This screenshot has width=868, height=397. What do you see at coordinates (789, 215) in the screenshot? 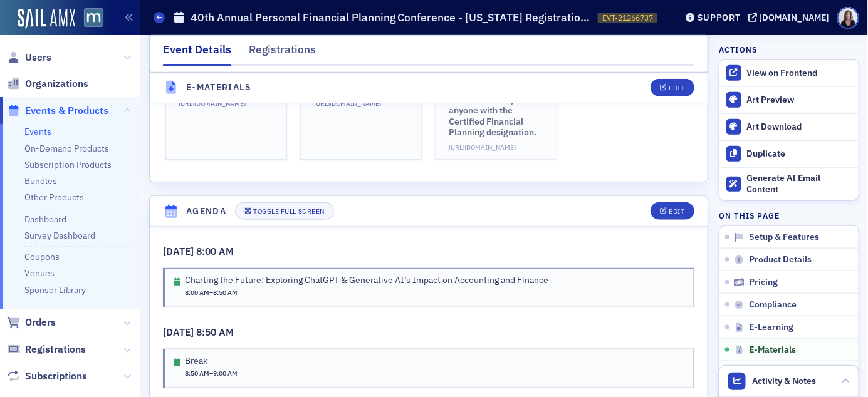
I see `h4: On this page` at bounding box center [789, 215].